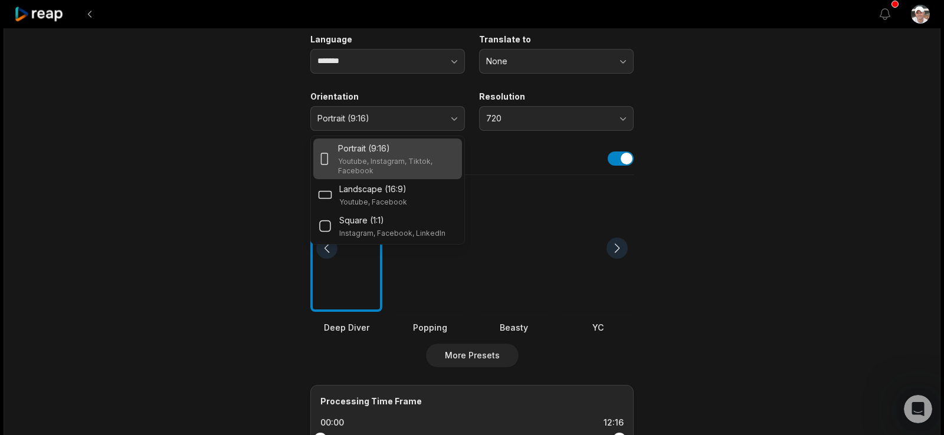 The height and width of the screenshot is (435, 944). Describe the element at coordinates (387, 40) in the screenshot. I see `label: Language` at that location.